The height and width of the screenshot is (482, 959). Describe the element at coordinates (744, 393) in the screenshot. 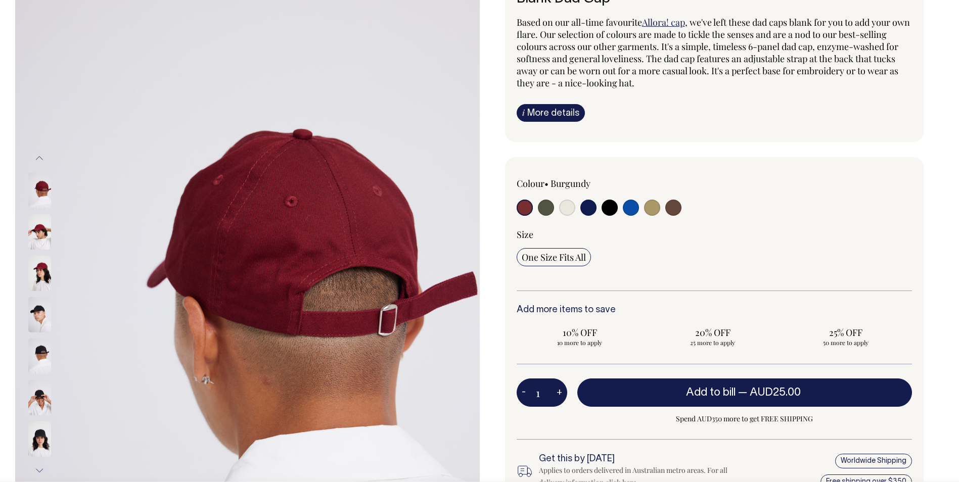

I see `button: Add to bill —AUD25.00` at that location.